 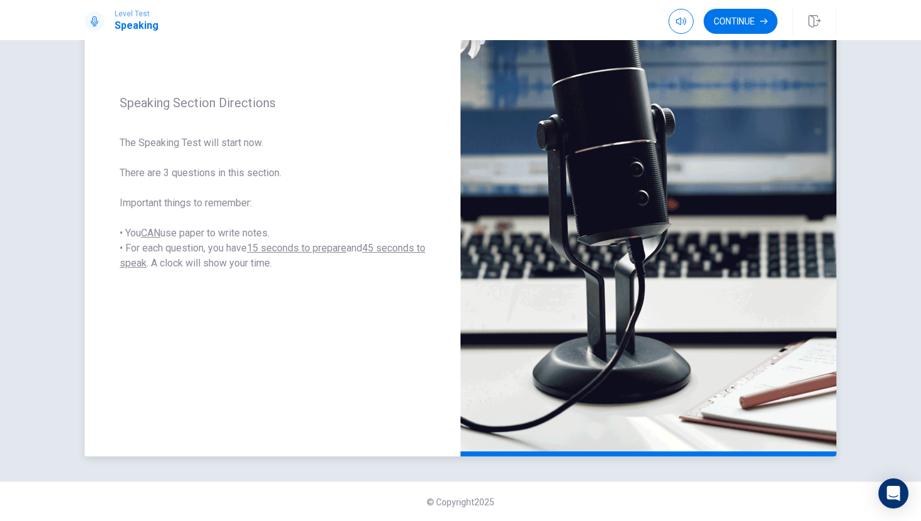 I want to click on div: Open Intercom Messenger, so click(x=894, y=493).